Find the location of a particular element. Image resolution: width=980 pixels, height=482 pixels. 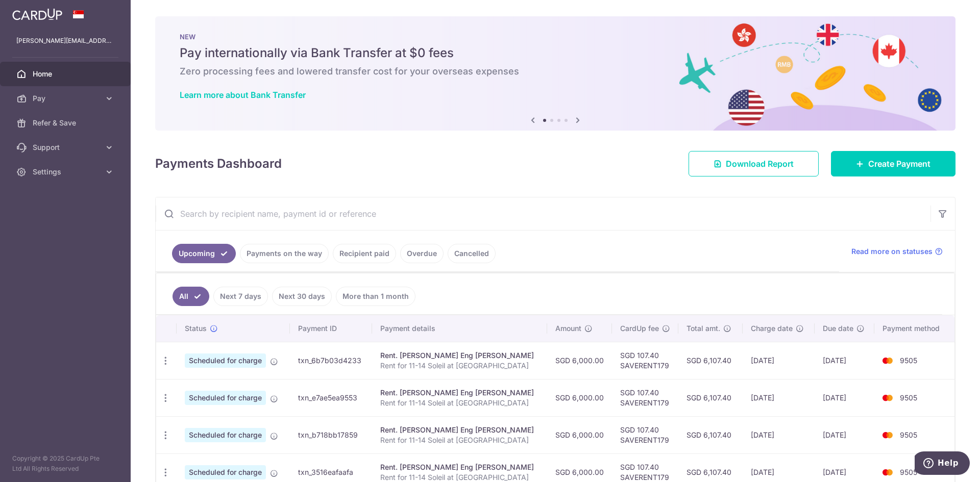

span: Create Payment is located at coordinates (900, 164).